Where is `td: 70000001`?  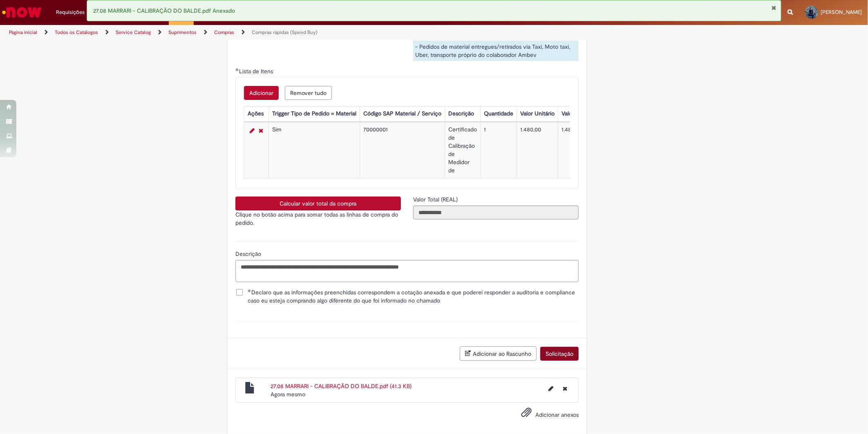 td: 70000001 is located at coordinates (402, 151).